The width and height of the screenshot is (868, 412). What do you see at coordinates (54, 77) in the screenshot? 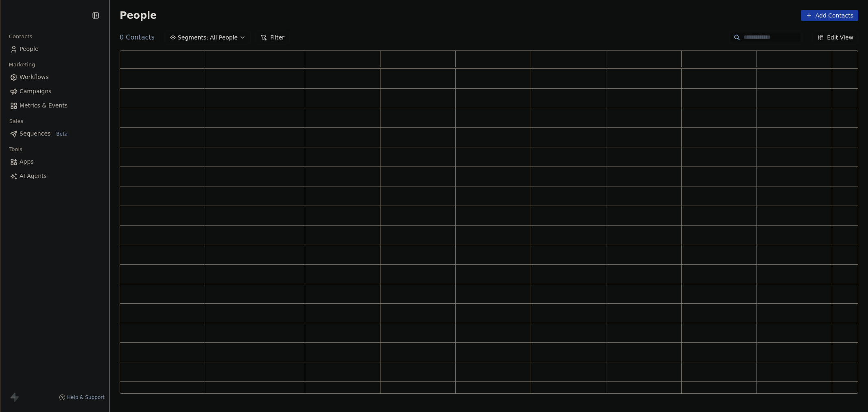
I see `a: Workflows` at bounding box center [54, 77].